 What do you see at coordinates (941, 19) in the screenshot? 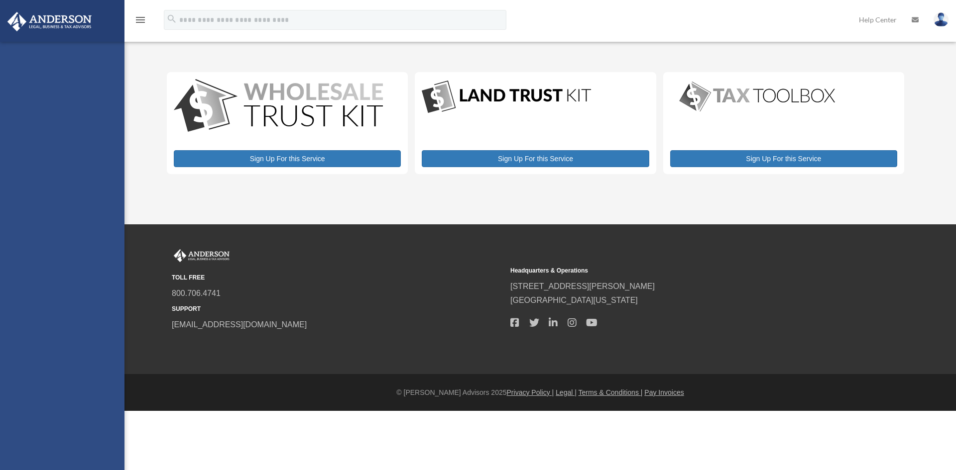
I see `img: User Pic` at bounding box center [941, 19].